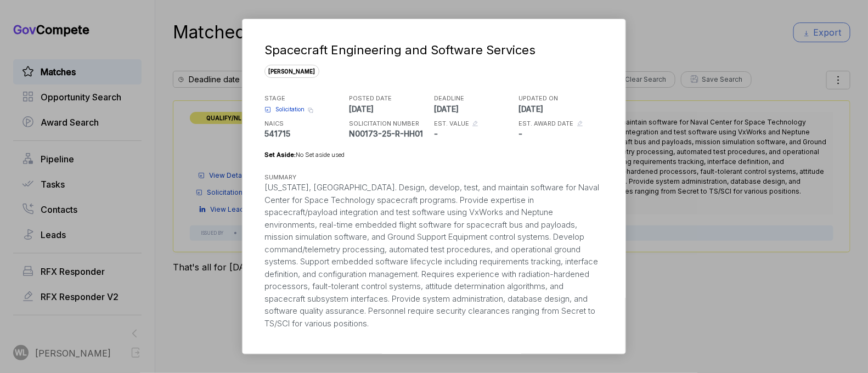 This screenshot has height=373, width=868. What do you see at coordinates (391, 133) in the screenshot?
I see `p: N00173-25-R-HH01` at bounding box center [391, 133].